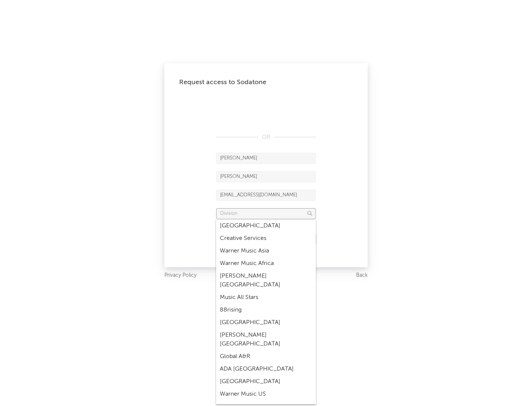 The width and height of the screenshot is (532, 406). What do you see at coordinates (180, 275) in the screenshot?
I see `a: Privacy Policy` at bounding box center [180, 275].